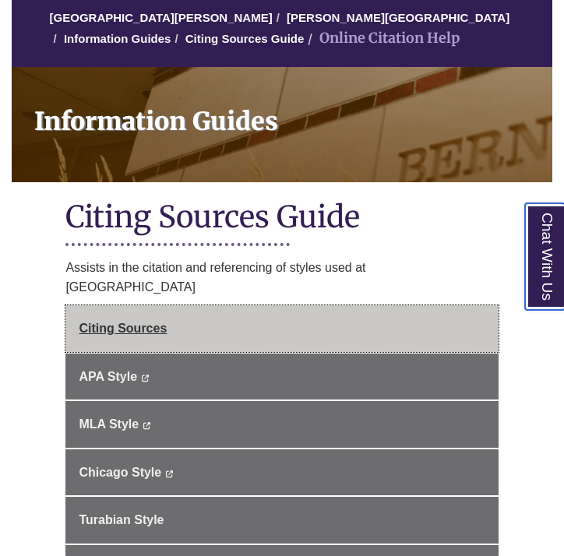  I want to click on a: Citing Sources, so click(281, 329).